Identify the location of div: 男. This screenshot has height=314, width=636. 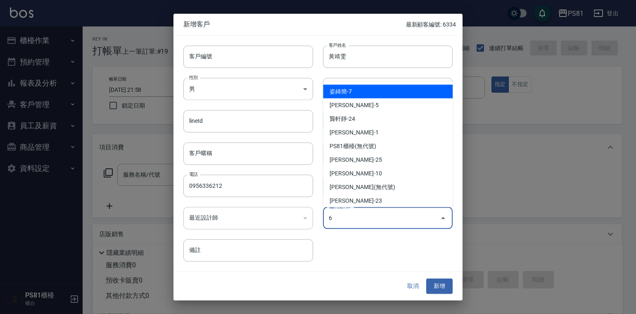
(248, 89).